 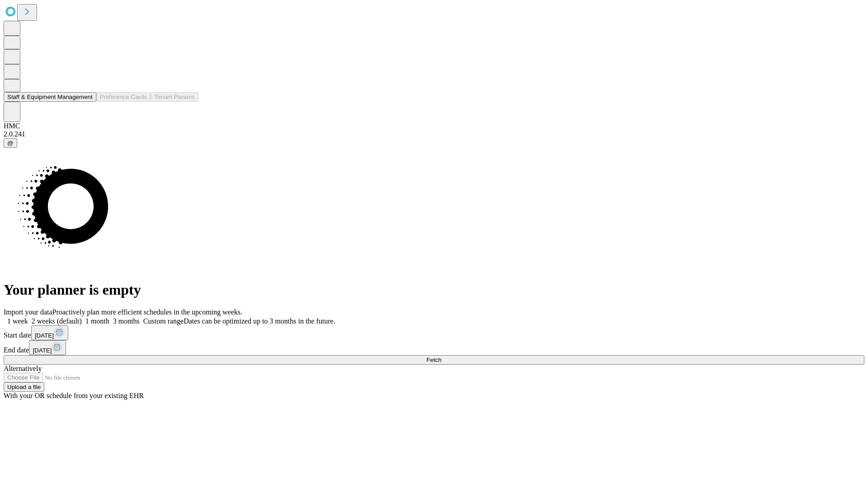 What do you see at coordinates (74, 395) in the screenshot?
I see `span: With your OR schedule from your existing EHR` at bounding box center [74, 395].